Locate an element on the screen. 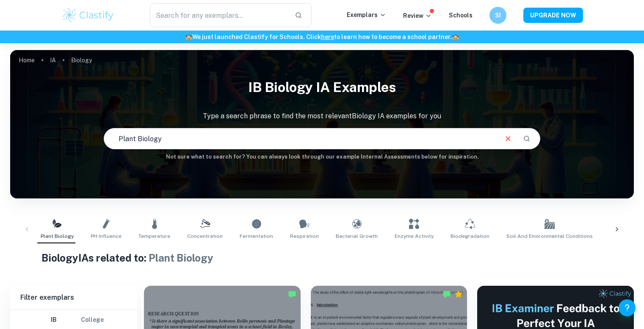 The width and height of the screenshot is (644, 329). input: E.g. photosynthesis, coffee and protein, HDI and diabetes... is located at coordinates (301, 139).